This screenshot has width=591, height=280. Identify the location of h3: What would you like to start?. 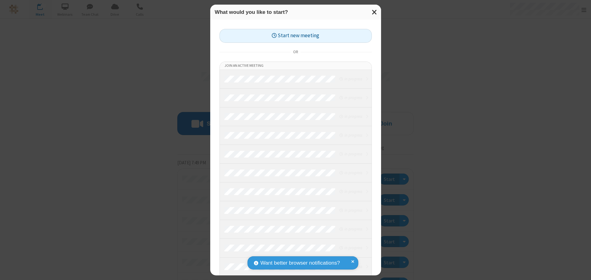
(295, 12).